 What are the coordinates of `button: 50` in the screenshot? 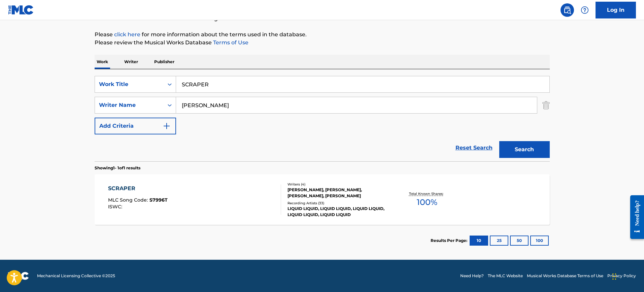 It's located at (519, 241).